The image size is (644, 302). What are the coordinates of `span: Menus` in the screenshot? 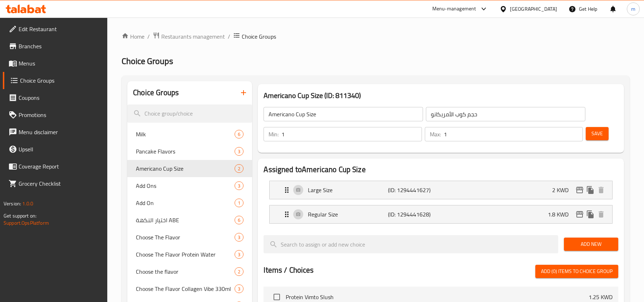 It's located at (60, 63).